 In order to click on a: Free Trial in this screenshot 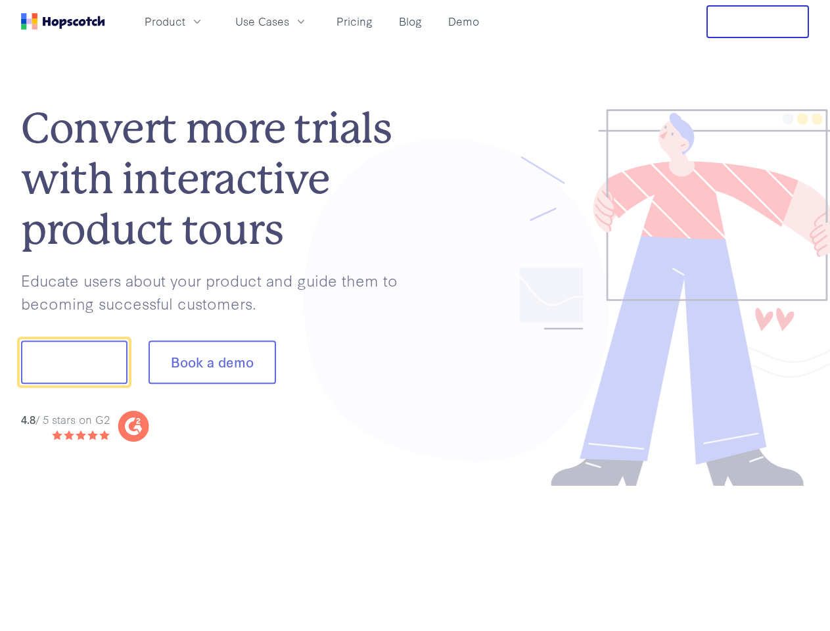, I will do `click(757, 22)`.